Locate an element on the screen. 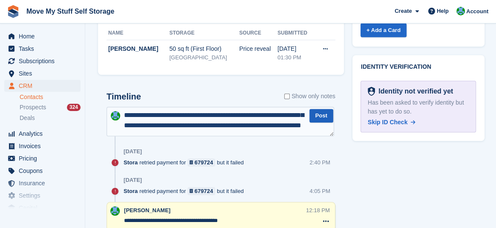 The height and width of the screenshot is (228, 496). span: Home is located at coordinates (44, 36).